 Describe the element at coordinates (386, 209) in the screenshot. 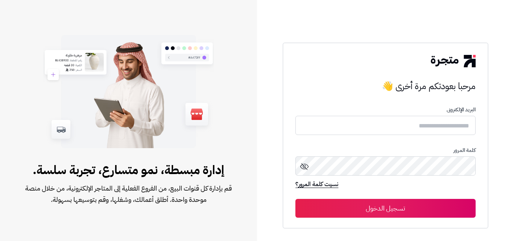

I see `button: تسجيل الدخول` at that location.